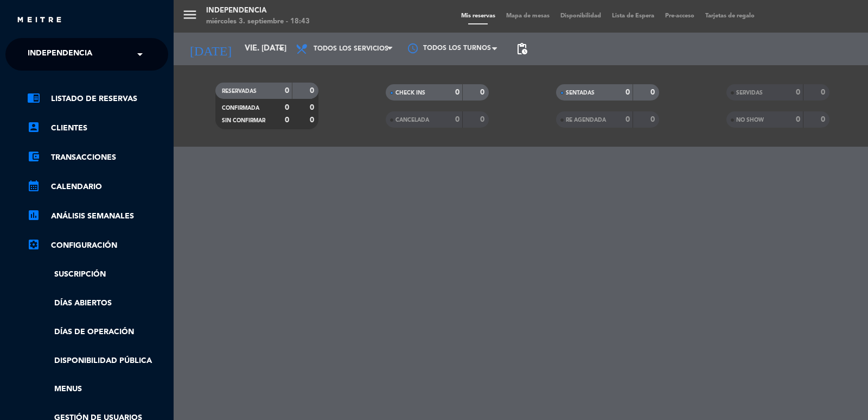  What do you see at coordinates (98, 303) in the screenshot?
I see `a: Días abiertos` at bounding box center [98, 303].